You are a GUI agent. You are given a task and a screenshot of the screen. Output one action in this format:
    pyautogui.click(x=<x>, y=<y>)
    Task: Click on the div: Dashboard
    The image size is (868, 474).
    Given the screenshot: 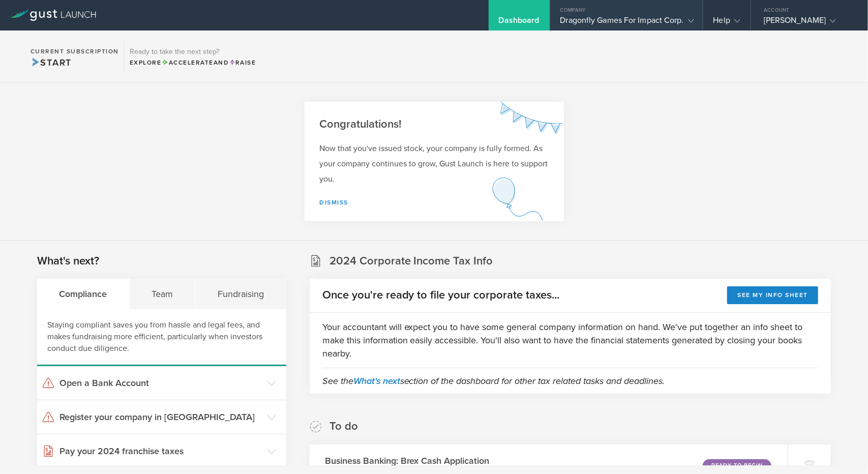 What is the action you would take?
    pyautogui.click(x=519, y=23)
    